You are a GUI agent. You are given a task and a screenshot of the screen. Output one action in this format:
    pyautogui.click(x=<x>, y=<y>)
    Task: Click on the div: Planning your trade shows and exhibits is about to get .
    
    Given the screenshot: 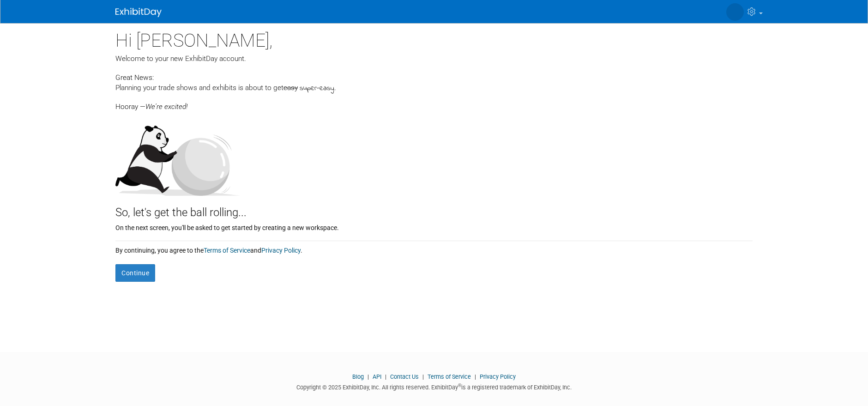 What is the action you would take?
    pyautogui.click(x=434, y=88)
    